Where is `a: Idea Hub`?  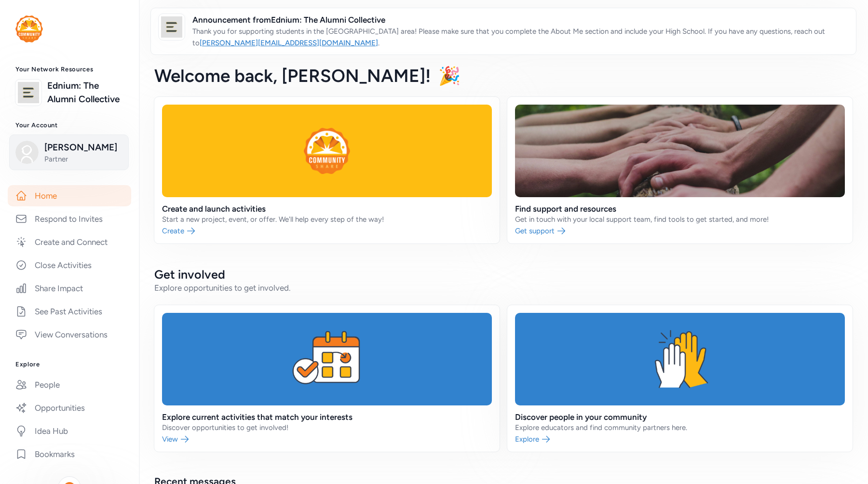 a: Idea Hub is located at coordinates (69, 431).